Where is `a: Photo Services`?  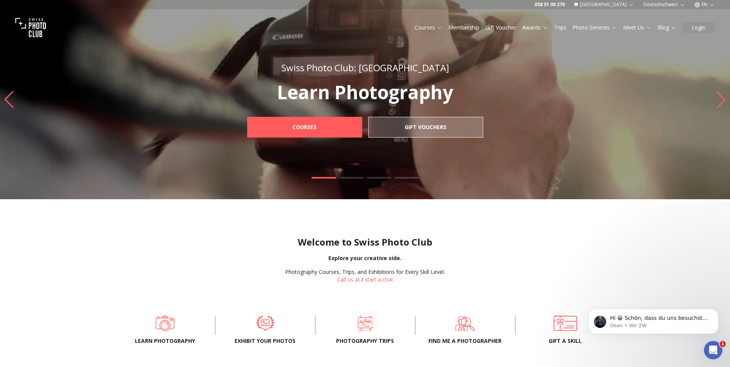
a: Photo Services is located at coordinates (594, 28).